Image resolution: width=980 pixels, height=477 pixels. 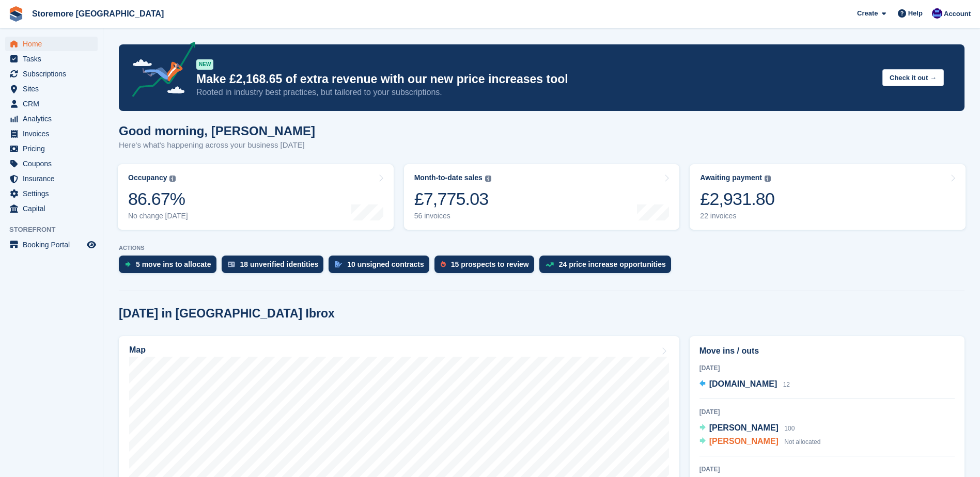 I want to click on div: 24 price increase opportunities, so click(x=612, y=264).